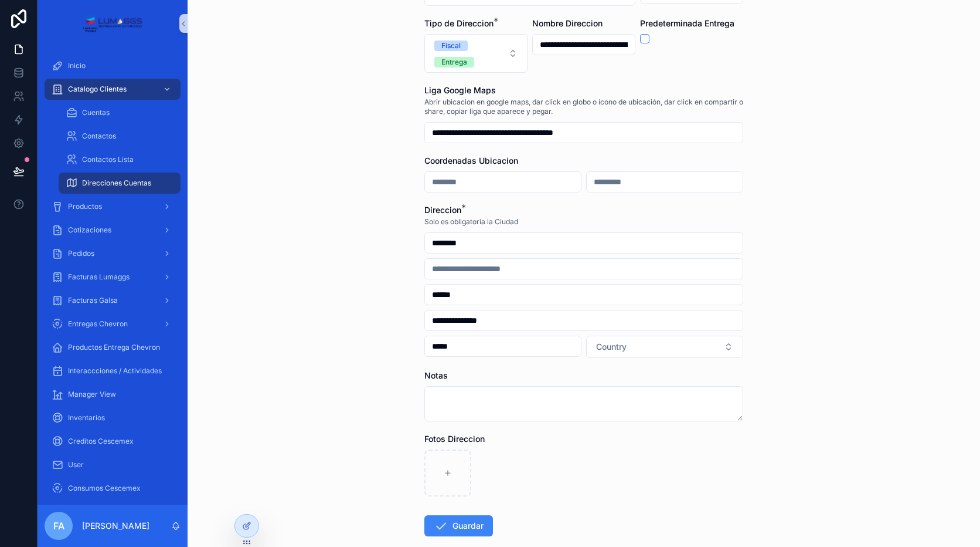 The height and width of the screenshot is (547, 980). Describe the element at coordinates (443, 209) in the screenshot. I see `span: Direccion` at that location.